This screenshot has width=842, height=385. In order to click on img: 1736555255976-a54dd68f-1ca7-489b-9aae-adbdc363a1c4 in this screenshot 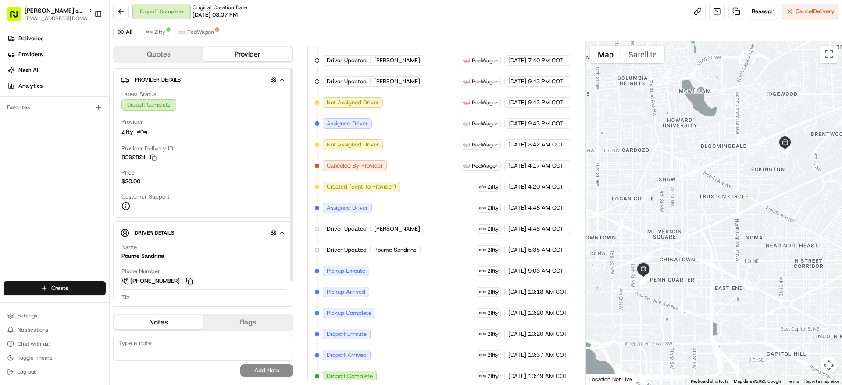, I will do `click(21, 140)`.